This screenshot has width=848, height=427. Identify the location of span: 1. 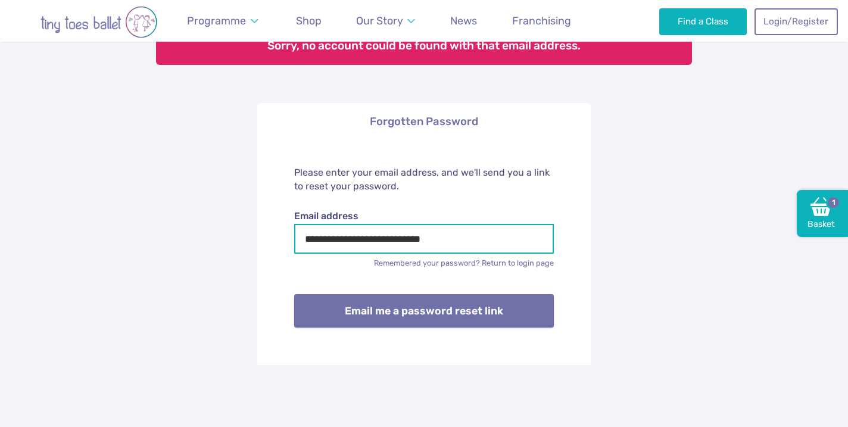
(833, 203).